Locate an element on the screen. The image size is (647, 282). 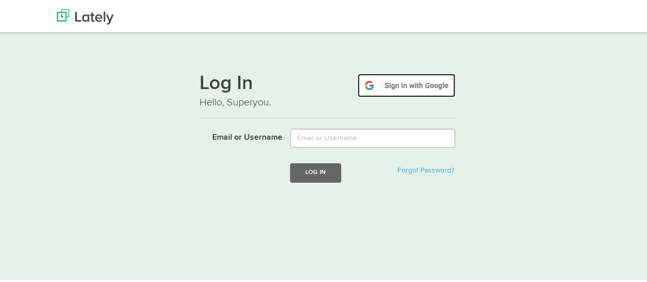
img: google-signin.png is located at coordinates (406, 84).